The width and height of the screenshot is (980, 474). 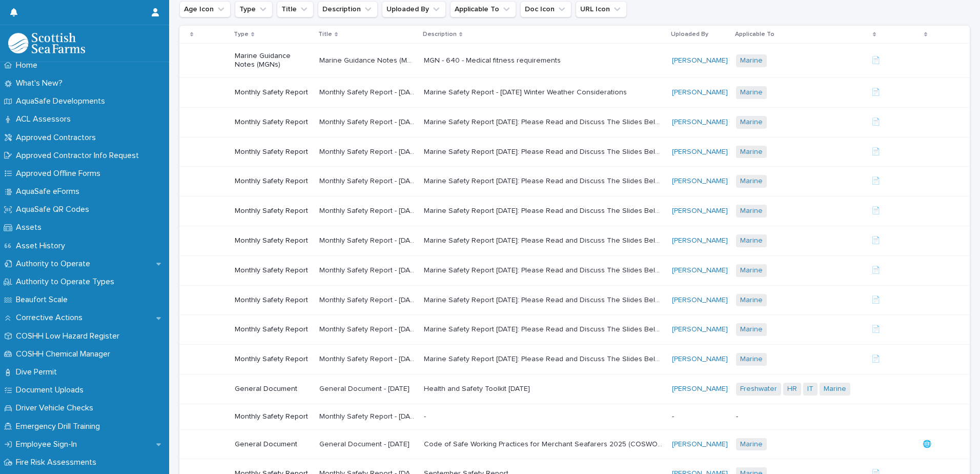 I want to click on p: COSHH Low Hazard Register, so click(x=69, y=336).